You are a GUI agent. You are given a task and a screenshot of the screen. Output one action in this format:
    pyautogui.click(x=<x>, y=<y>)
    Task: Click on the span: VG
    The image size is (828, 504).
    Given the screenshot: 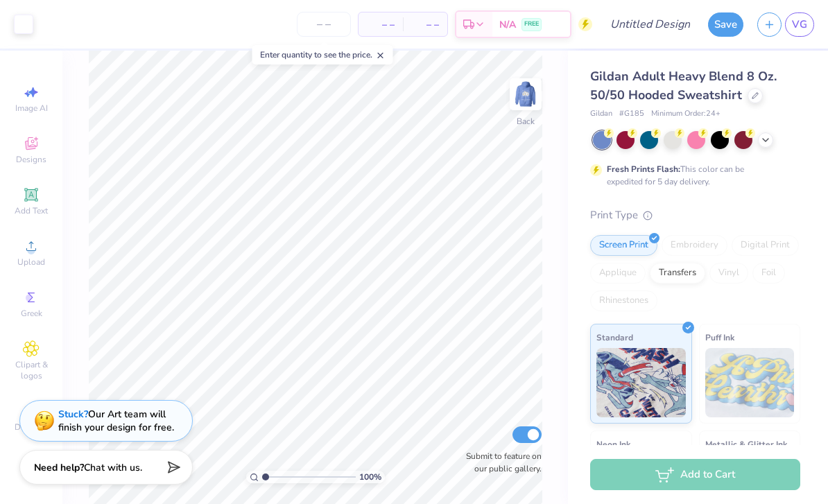 What is the action you would take?
    pyautogui.click(x=800, y=24)
    